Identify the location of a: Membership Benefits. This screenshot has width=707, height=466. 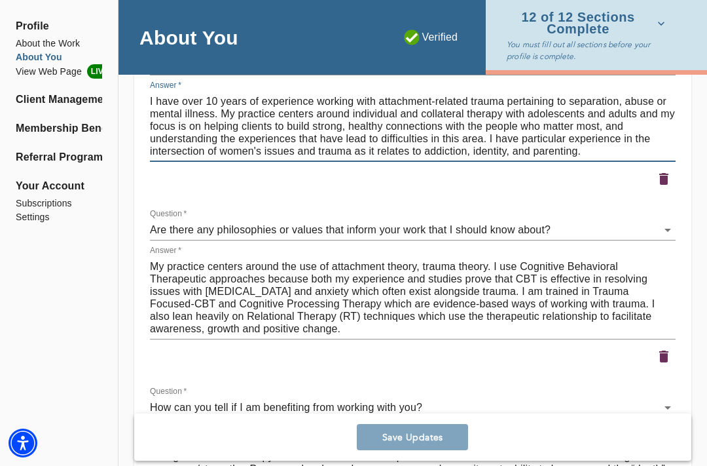
(59, 128).